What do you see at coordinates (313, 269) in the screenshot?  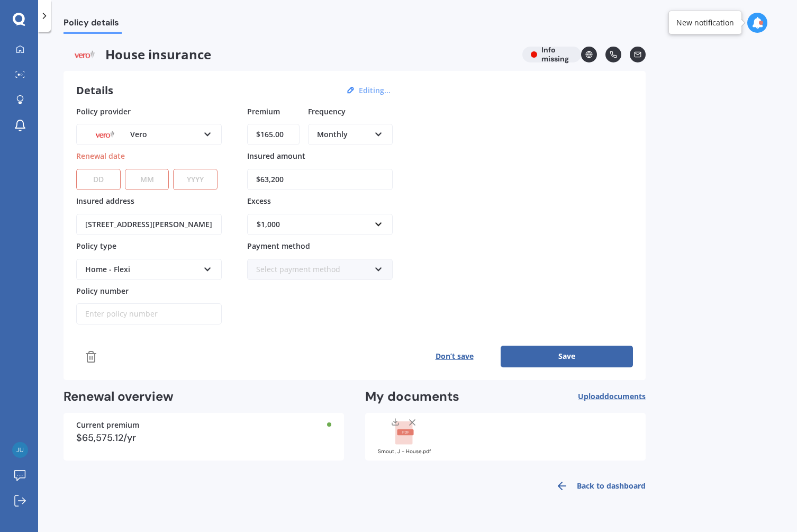 I see `div: Select payment method` at bounding box center [313, 269].